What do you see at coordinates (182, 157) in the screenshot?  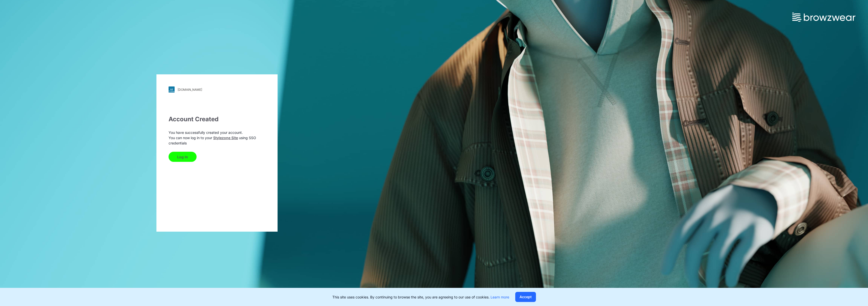 I see `button: Log In` at bounding box center [182, 157].